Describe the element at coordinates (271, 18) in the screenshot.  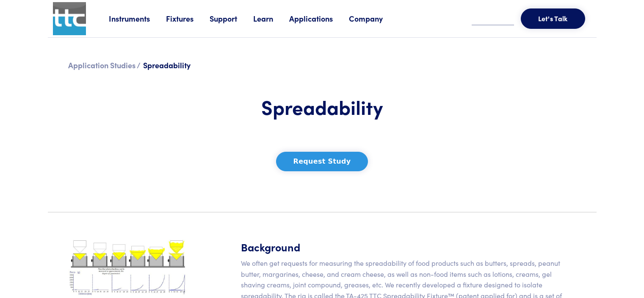
I see `a: Learn` at that location.